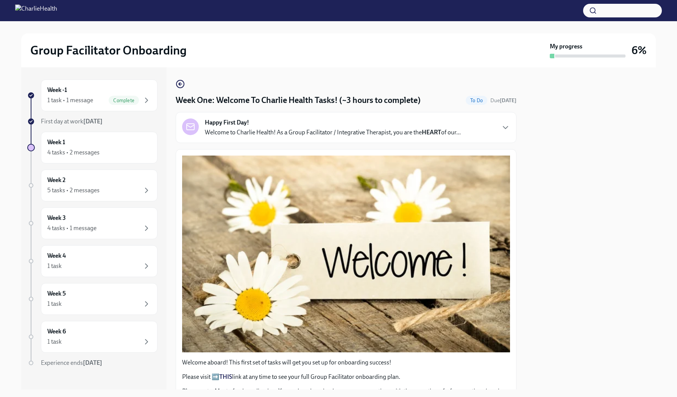  I want to click on h2: Group Facilitator Onboarding, so click(108, 50).